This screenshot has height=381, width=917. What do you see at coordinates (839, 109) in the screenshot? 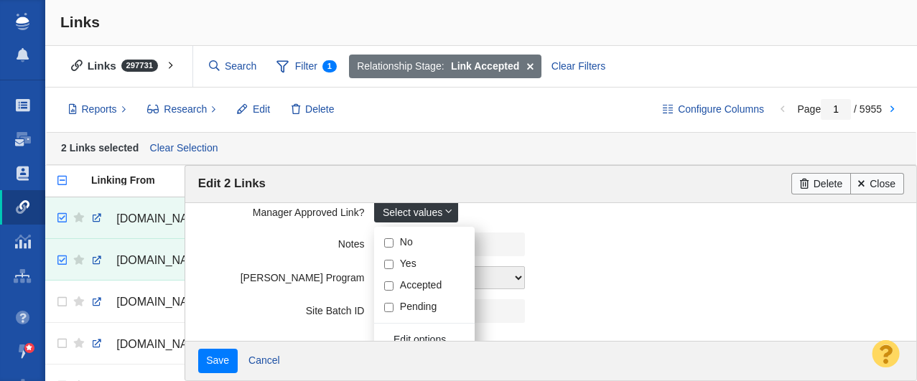
I see `span: Page / 5955` at bounding box center [839, 109].